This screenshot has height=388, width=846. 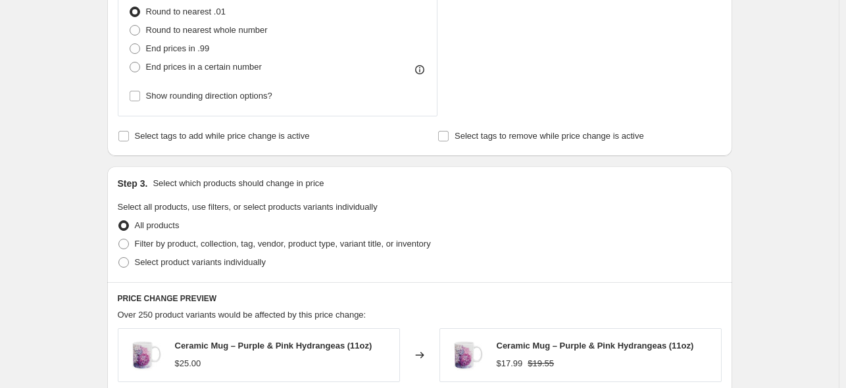 I want to click on div: $25.00, so click(x=188, y=364).